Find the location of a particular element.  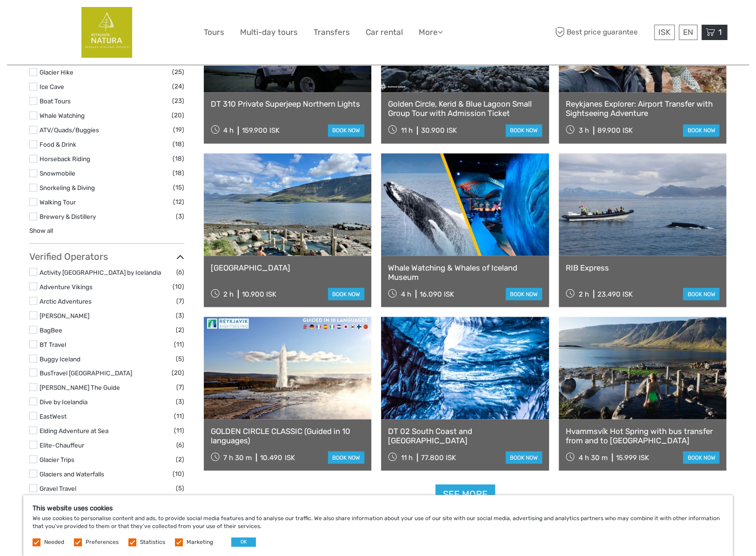

label: Marketing is located at coordinates (200, 542).